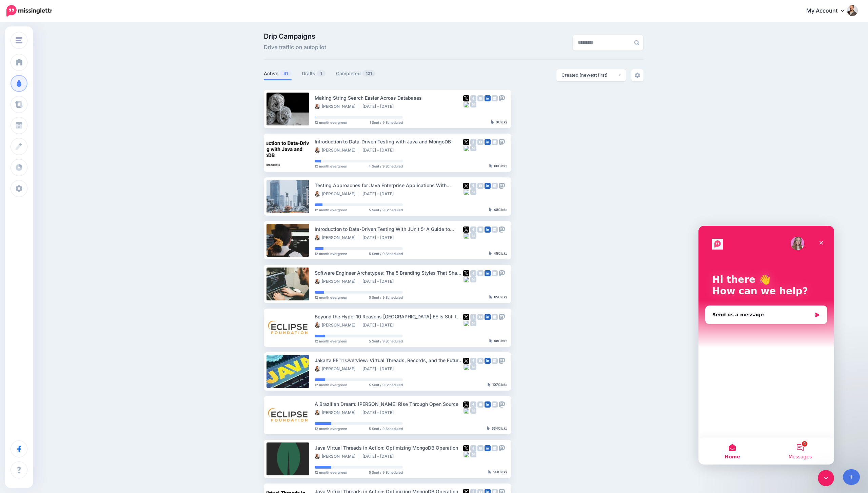 This screenshot has height=493, width=868. Describe the element at coordinates (33, 231) in the screenshot. I see `span: Home` at that location.